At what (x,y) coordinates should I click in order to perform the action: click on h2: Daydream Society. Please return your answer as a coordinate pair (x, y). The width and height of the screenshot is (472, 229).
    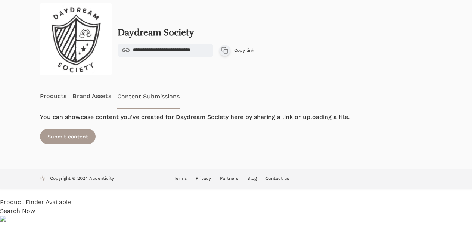
    Looking at the image, I should click on (156, 33).